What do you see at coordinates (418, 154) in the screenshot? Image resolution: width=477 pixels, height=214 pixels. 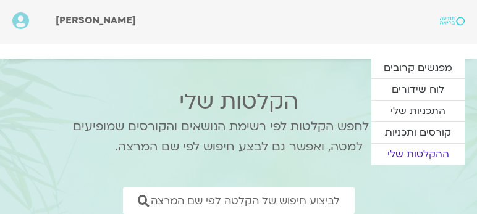 I see `a: ההקלטות שלי` at bounding box center [418, 154].